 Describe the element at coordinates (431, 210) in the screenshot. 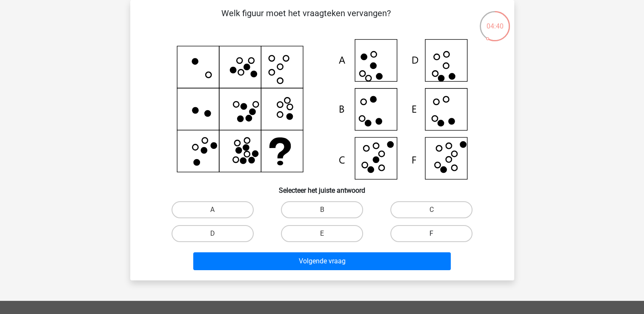

I see `label: C` at that location.